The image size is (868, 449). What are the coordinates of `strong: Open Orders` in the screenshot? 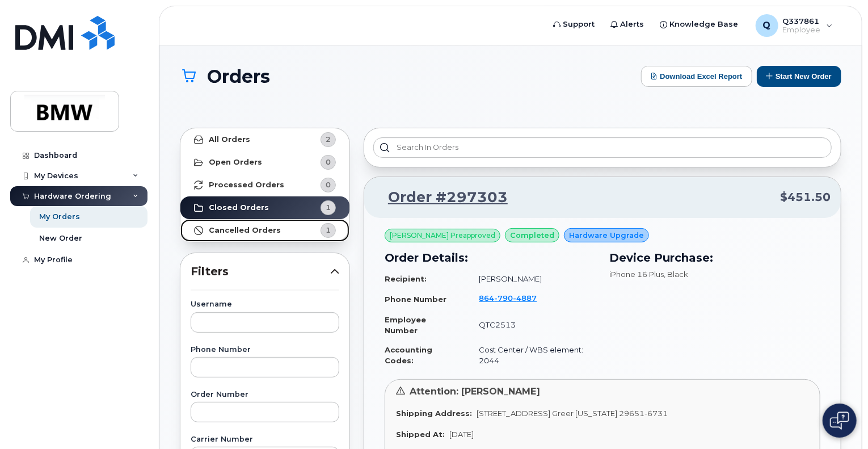 It's located at (236, 162).